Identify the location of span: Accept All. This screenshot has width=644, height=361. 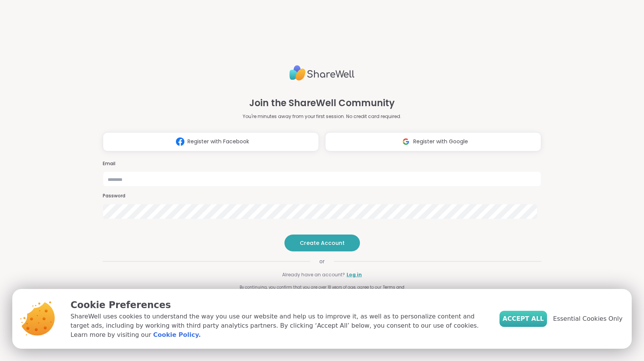
(523, 319).